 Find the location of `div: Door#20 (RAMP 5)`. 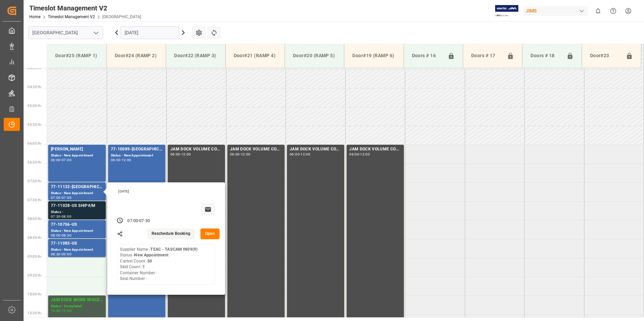

div: Door#20 (RAMP 5) is located at coordinates (314, 56).